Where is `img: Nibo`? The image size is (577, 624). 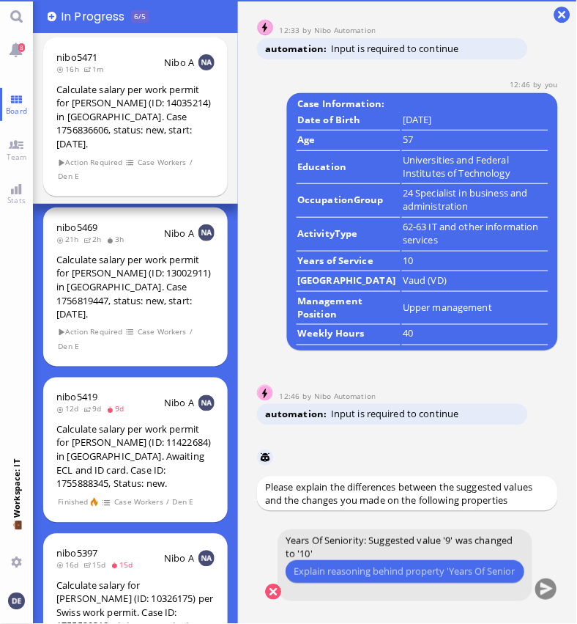
img: Nibo is located at coordinates (265, 457).